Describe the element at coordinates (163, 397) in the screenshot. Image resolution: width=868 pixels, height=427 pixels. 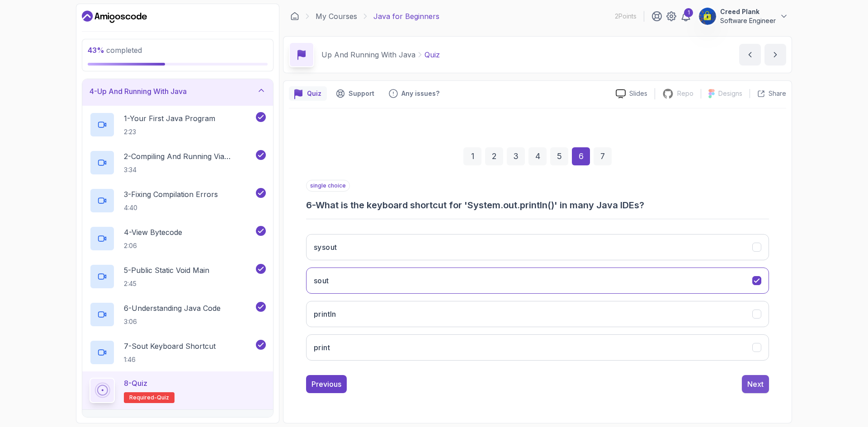
I see `span: quiz` at that location.